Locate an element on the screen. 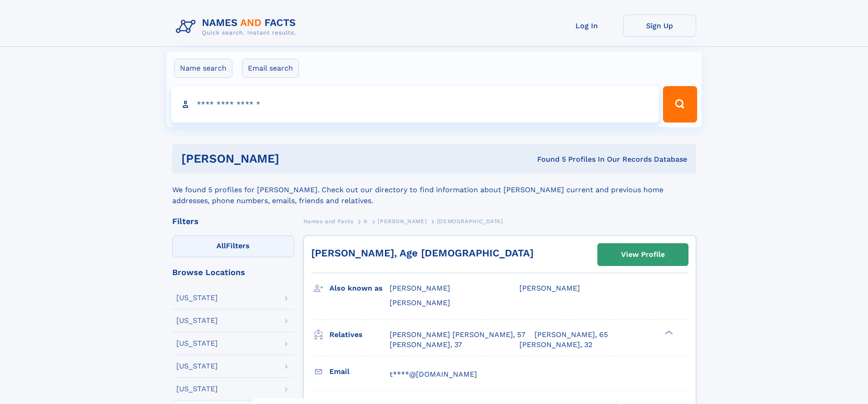  a: Names and Facts is located at coordinates (329, 221).